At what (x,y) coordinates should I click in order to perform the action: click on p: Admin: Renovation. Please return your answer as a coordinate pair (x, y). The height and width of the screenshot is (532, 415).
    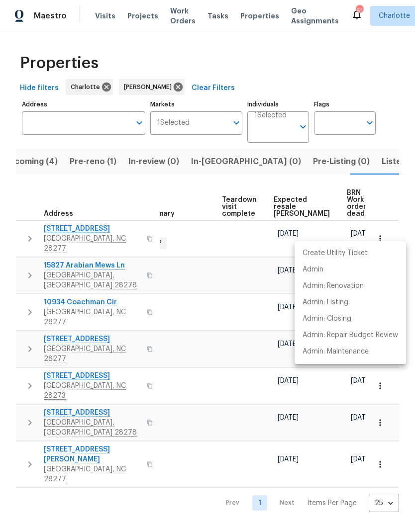
    Looking at the image, I should click on (333, 286).